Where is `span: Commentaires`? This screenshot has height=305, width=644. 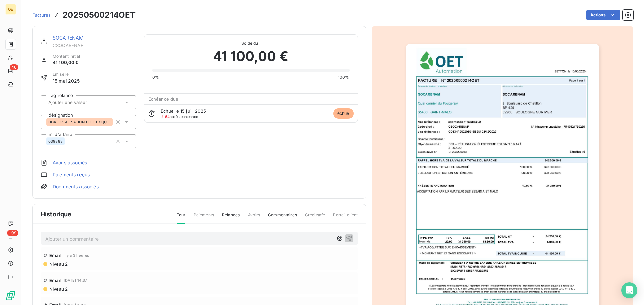
span: Commentaires is located at coordinates (282, 217).